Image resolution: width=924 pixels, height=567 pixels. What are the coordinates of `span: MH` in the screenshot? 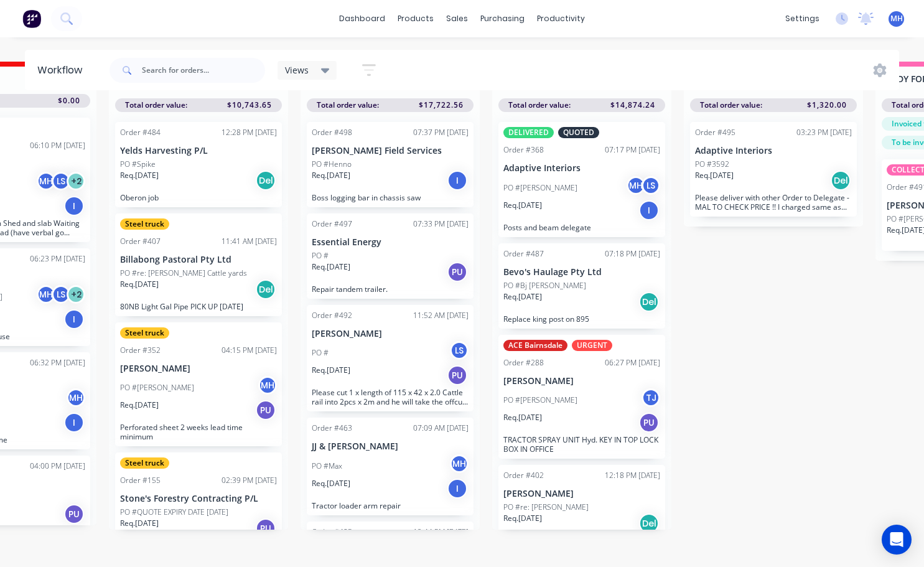 It's located at (896, 19).